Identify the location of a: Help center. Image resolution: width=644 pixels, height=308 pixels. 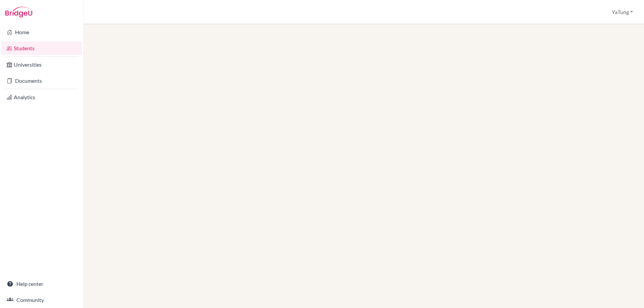
(42, 284).